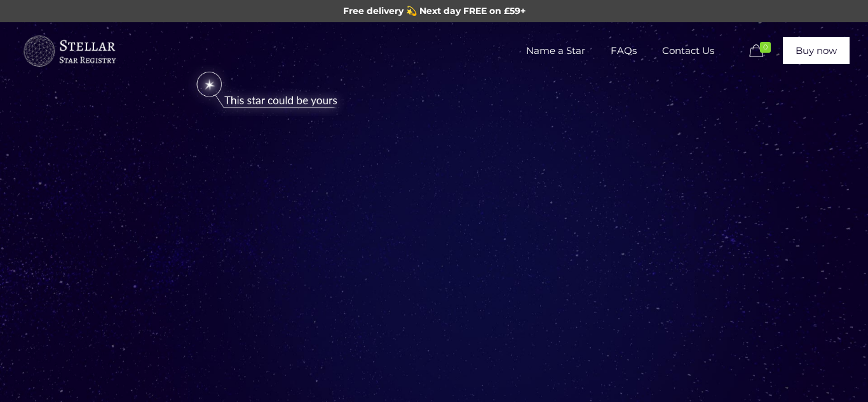 The width and height of the screenshot is (868, 402). I want to click on a: Buy now, so click(815, 50).